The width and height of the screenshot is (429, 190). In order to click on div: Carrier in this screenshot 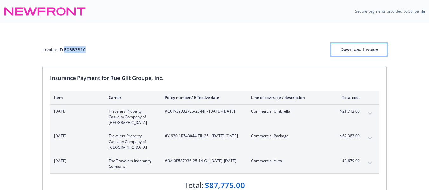, I will do `click(131, 98)`.